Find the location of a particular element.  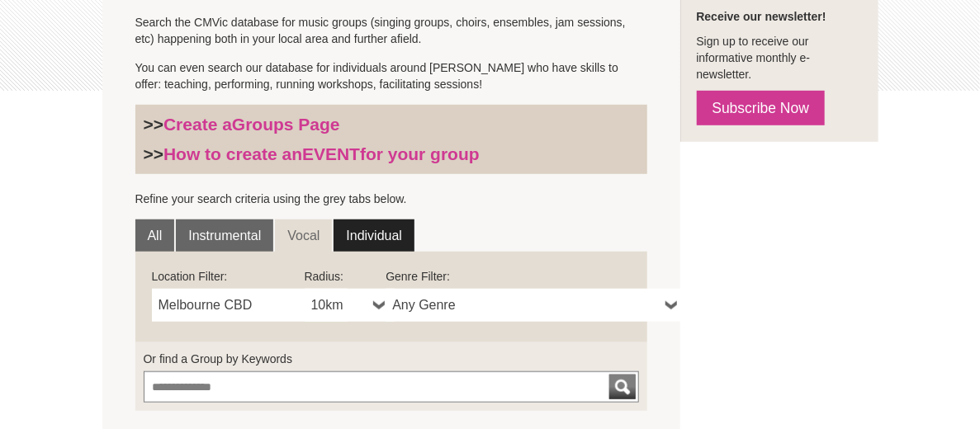

strong: Groups Page is located at coordinates (286, 124).